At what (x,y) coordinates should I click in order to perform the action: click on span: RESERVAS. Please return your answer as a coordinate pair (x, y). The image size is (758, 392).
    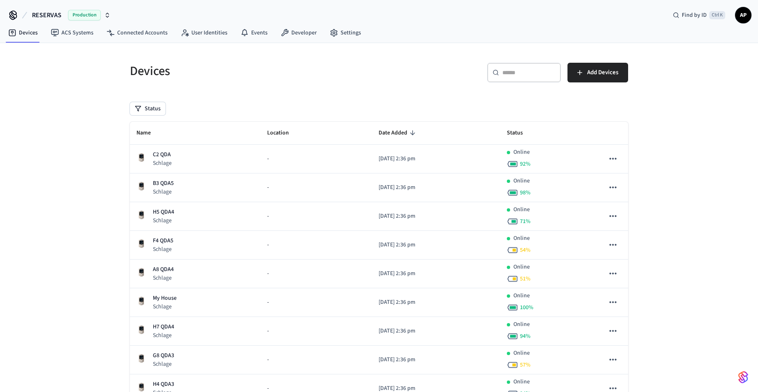
    Looking at the image, I should click on (47, 15).